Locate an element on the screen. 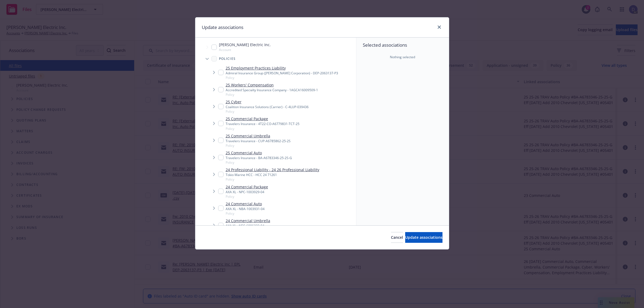  span: Cancel is located at coordinates (397, 237).